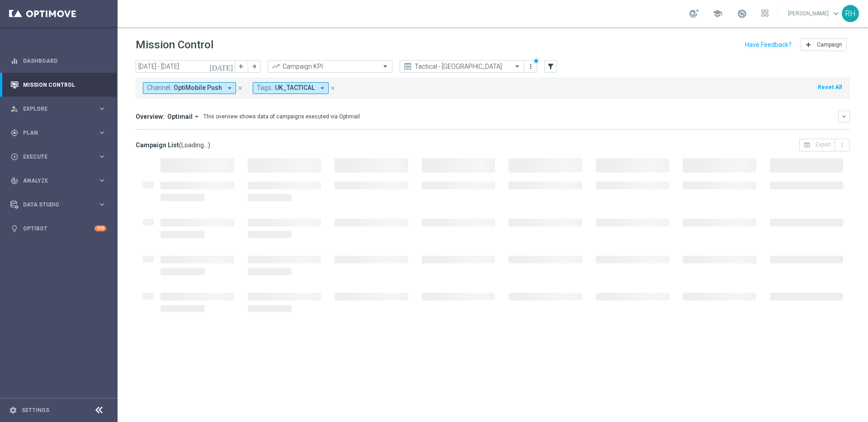 Image resolution: width=868 pixels, height=422 pixels. I want to click on input: Select date range, so click(185, 66).